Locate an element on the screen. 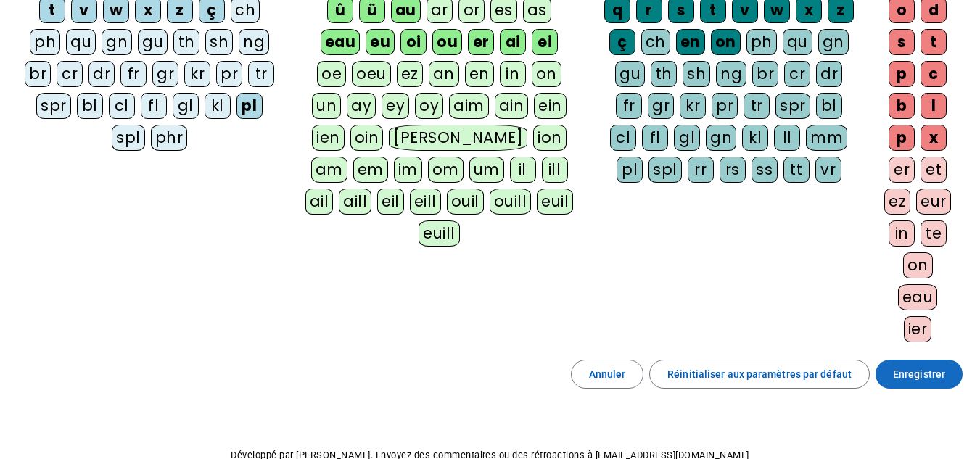 The image size is (980, 459). div: ç is located at coordinates (623, 42).